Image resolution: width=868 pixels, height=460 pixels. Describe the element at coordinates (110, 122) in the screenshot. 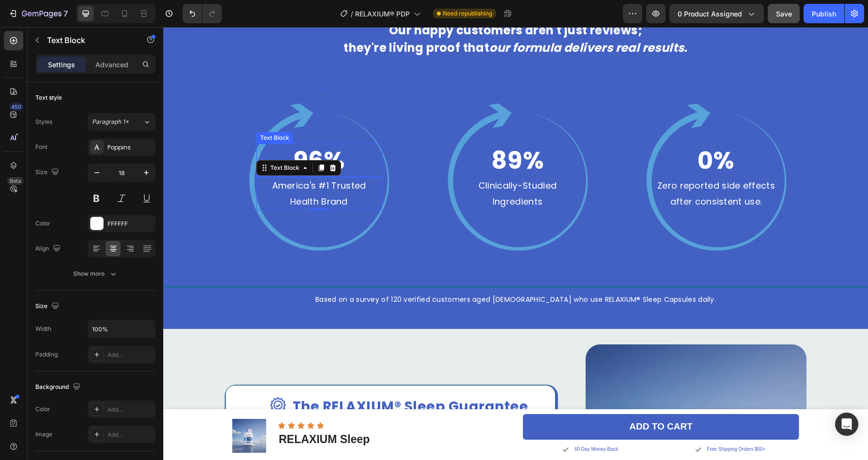

I see `span: Paragraph 1*` at that location.